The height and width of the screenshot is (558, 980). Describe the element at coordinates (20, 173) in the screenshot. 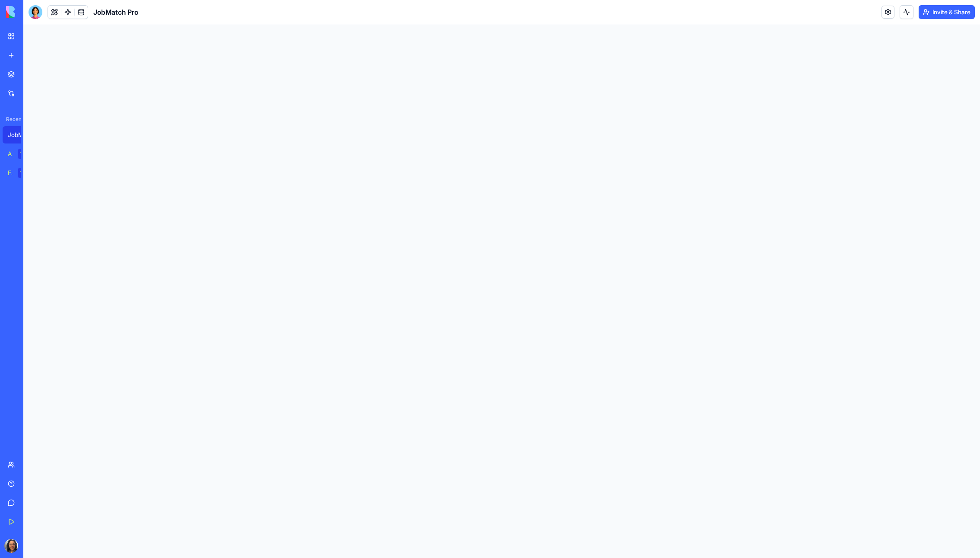

I see `a: Feedback FormTRY` at that location.